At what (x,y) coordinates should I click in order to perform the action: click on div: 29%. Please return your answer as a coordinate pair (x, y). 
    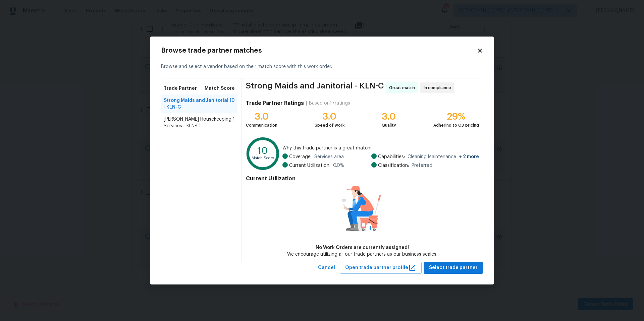
    Looking at the image, I should click on (456, 117).